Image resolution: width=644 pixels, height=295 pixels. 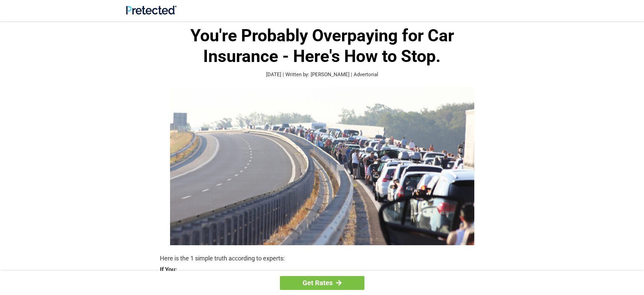 I want to click on img: Site Logo, so click(x=151, y=10).